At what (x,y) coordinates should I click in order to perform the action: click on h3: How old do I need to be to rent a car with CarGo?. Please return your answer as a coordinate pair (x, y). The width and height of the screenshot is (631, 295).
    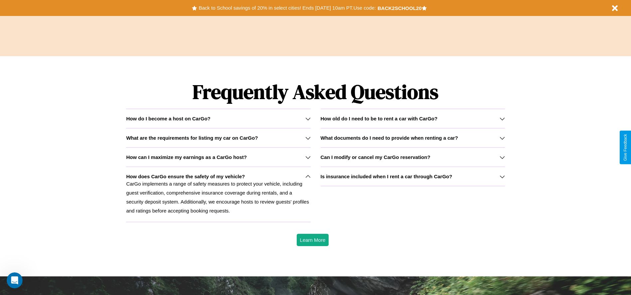
    Looking at the image, I should click on (379, 118).